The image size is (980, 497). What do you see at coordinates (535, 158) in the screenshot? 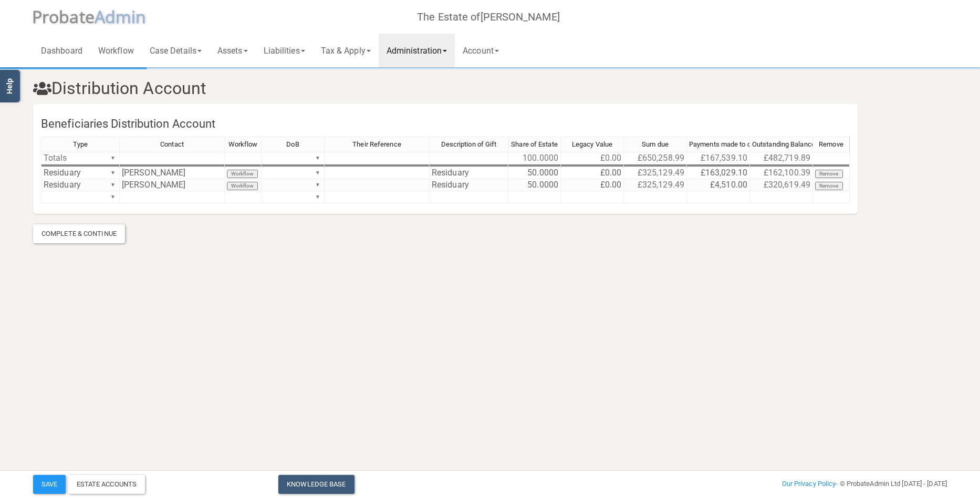
I see `td: 100.0000` at bounding box center [535, 158].